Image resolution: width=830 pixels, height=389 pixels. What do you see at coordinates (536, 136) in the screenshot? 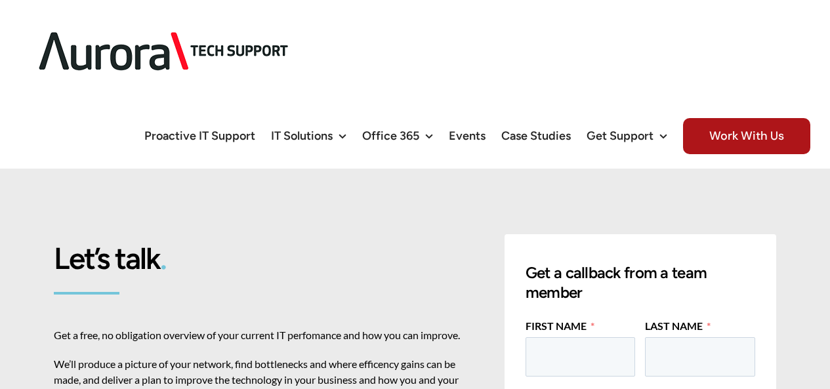
I see `span: Case Studies` at bounding box center [536, 136].